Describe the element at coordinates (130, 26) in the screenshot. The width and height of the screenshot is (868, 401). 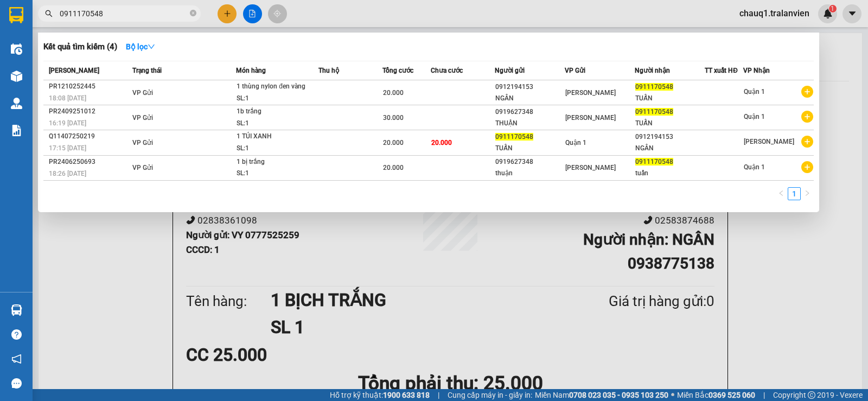
I see `img: logo.jpg` at that location.